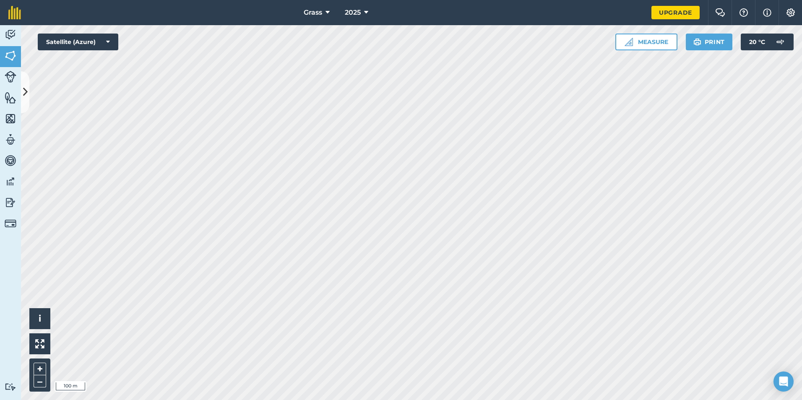 This screenshot has height=400, width=802. What do you see at coordinates (40, 319) in the screenshot?
I see `button: i` at bounding box center [40, 319].